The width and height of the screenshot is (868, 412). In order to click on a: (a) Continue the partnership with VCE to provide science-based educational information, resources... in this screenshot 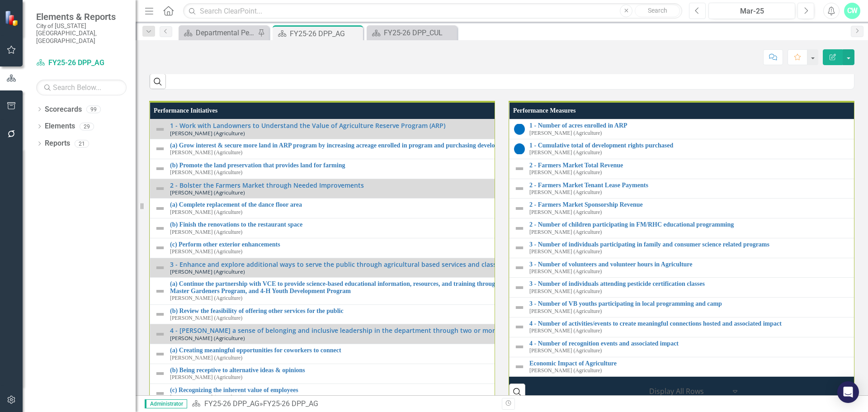, I will do `click(508, 287)`.